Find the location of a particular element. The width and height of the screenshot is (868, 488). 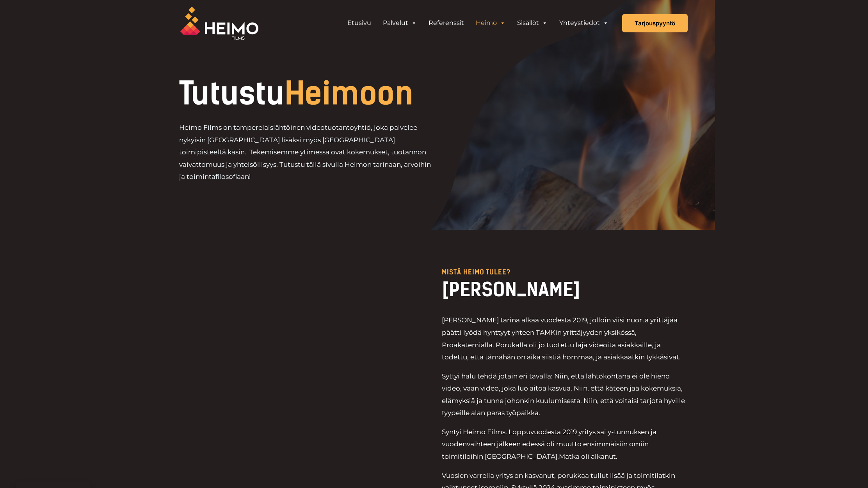

a: Palvelut is located at coordinates (400, 23).